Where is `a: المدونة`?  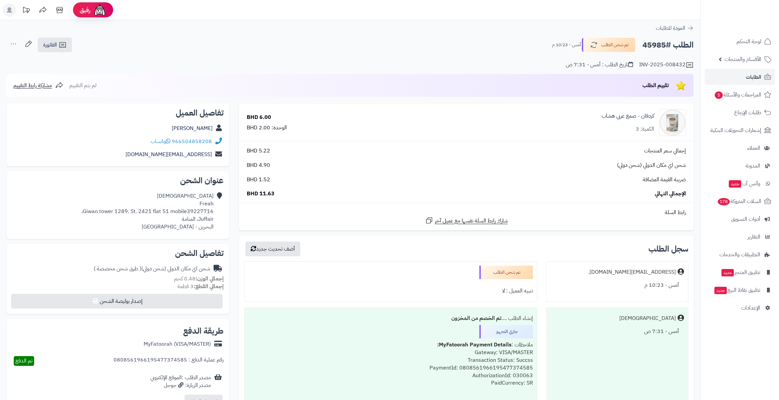
a: المدونة is located at coordinates (740, 166).